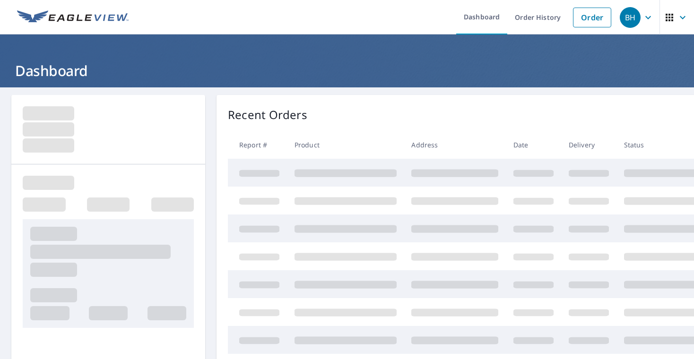 The height and width of the screenshot is (359, 694). Describe the element at coordinates (588, 145) in the screenshot. I see `th: Delivery` at that location.